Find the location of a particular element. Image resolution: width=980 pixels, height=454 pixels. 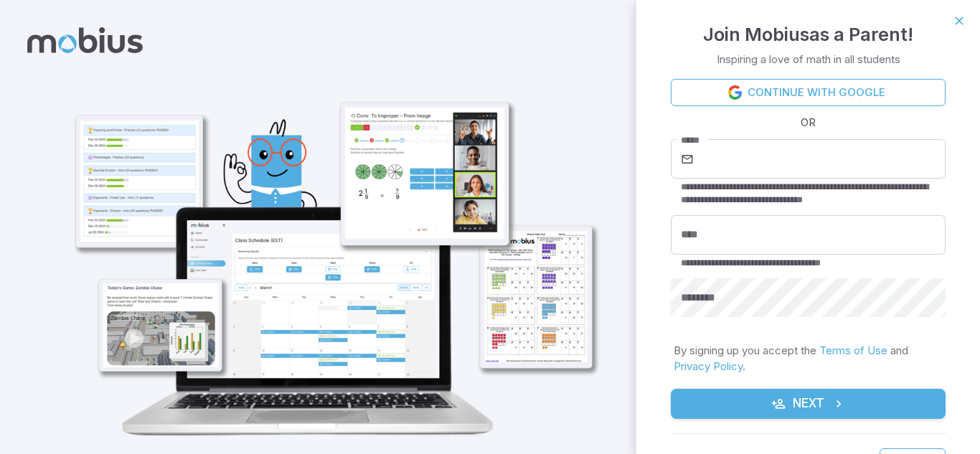

span: OR is located at coordinates (808, 122).